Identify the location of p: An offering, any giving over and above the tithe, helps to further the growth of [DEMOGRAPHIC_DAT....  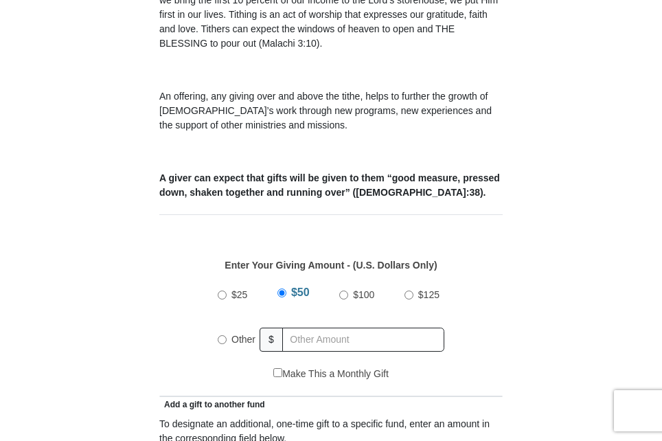
(331, 111).